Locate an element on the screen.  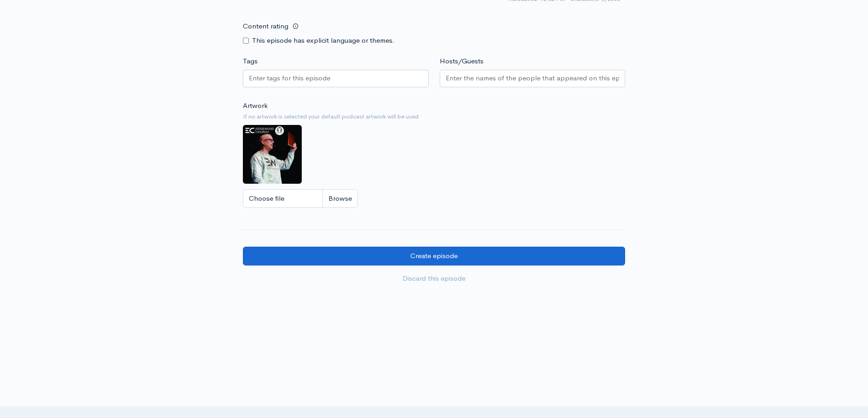
small: If no artwork is selected your default podcast artwork will be used is located at coordinates (434, 117).